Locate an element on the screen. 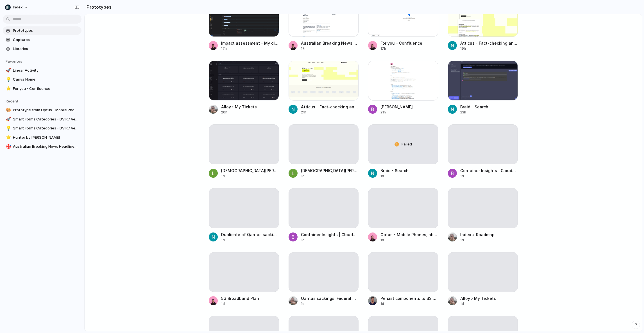  div: 💡Canva Home is located at coordinates (42, 79).